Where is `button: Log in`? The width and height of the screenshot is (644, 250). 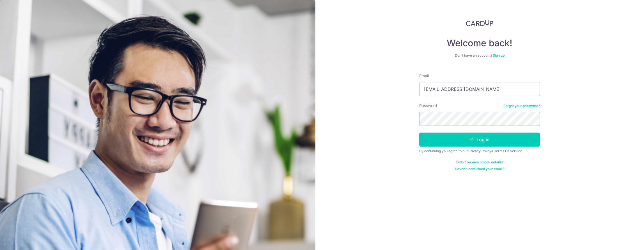
button: Log in is located at coordinates (479, 139).